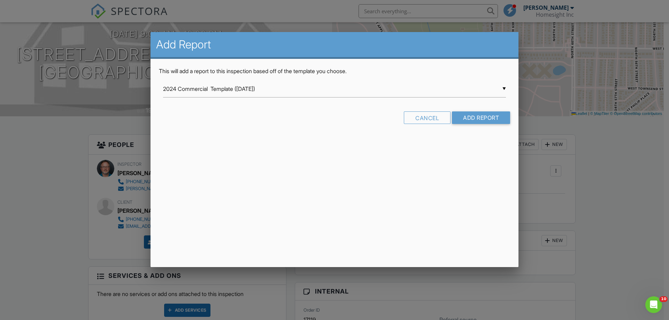  Describe the element at coordinates (427, 118) in the screenshot. I see `div: Cancel` at that location.